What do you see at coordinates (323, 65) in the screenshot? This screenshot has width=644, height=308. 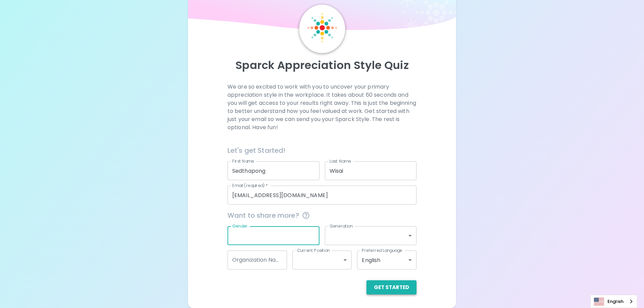 I see `p: Sparck Appreciation Style Quiz` at bounding box center [323, 65].